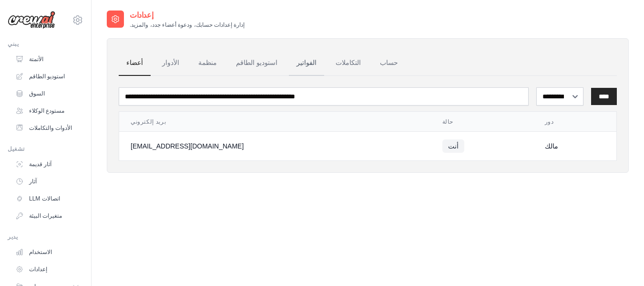 The width and height of the screenshot is (644, 286). Describe the element at coordinates (389, 63) in the screenshot. I see `a: حساب` at that location.